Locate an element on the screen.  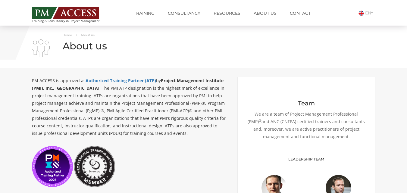
a: Home is located at coordinates (67, 35).